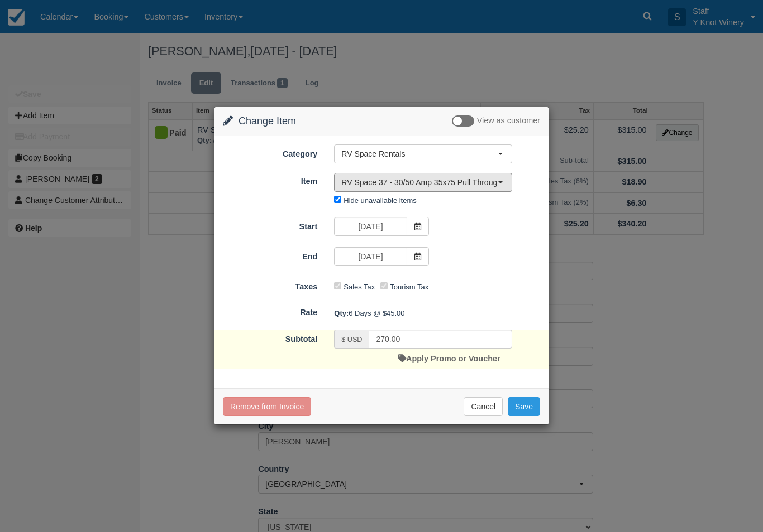 This screenshot has height=532, width=763. Describe the element at coordinates (270, 180) in the screenshot. I see `label: Item` at that location.